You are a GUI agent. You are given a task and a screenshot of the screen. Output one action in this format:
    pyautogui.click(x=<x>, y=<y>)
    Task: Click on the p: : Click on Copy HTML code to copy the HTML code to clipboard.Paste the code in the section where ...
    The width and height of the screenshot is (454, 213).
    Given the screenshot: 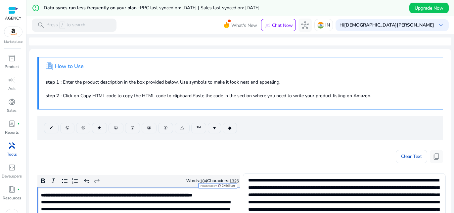 What is the action you would take?
    pyautogui.click(x=241, y=95)
    